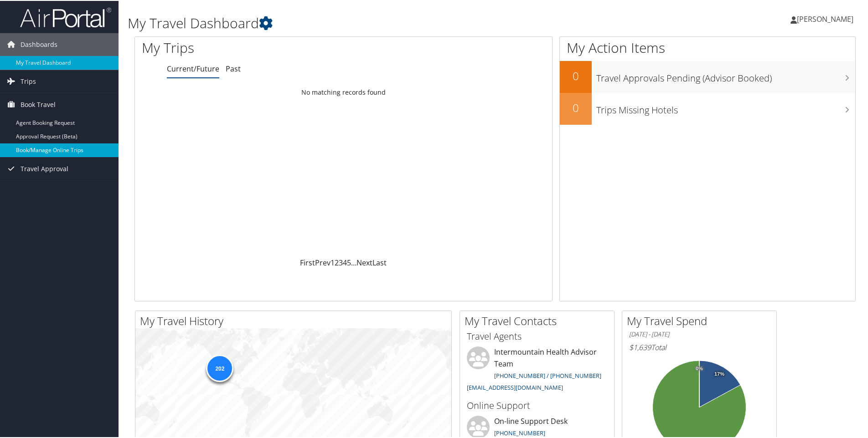 Image resolution: width=868 pixels, height=438 pixels. I want to click on img: airportal-logo.png, so click(66, 16).